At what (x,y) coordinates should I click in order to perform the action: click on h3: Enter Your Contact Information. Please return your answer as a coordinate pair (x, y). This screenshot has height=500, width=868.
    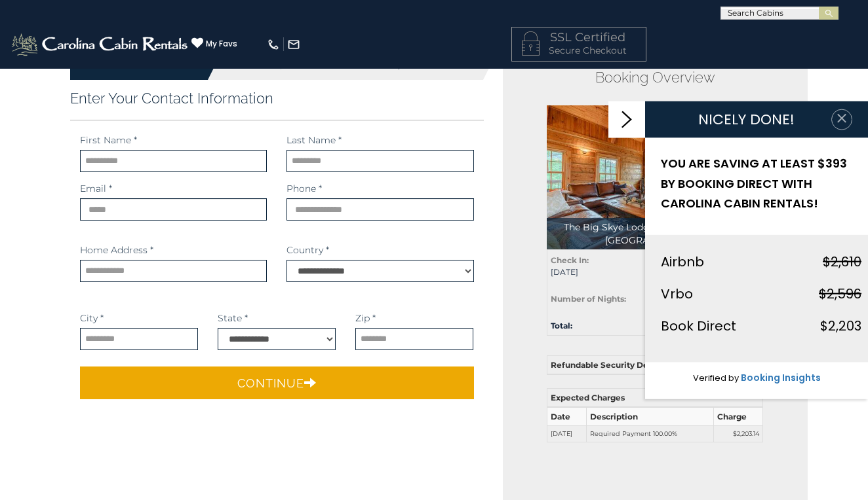
    Looking at the image, I should click on (277, 98).